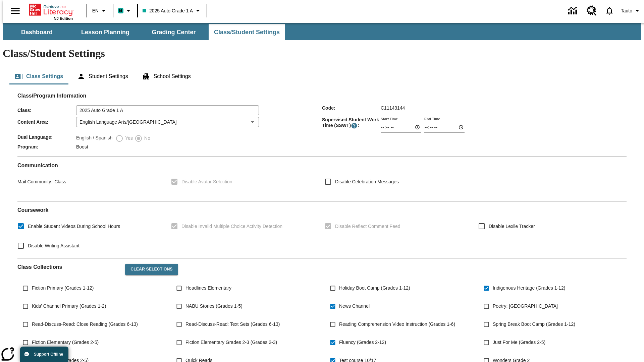 This screenshot has width=644, height=362. Describe the element at coordinates (322, 165) in the screenshot. I see `h2: Communication` at that location.